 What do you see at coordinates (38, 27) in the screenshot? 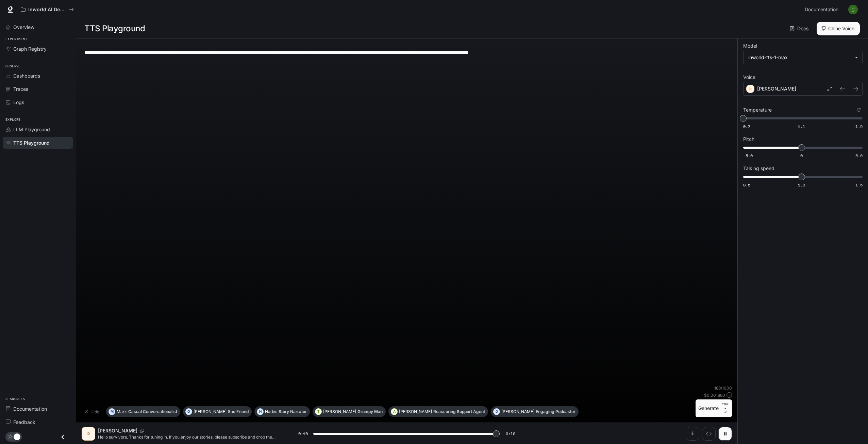
I see `a: Overview` at bounding box center [38, 27].